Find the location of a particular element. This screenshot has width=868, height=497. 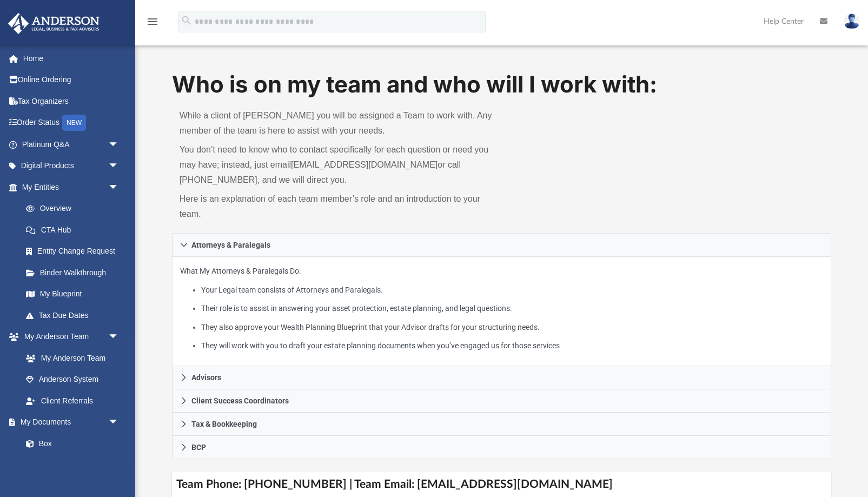

p: What My Attorneys & Paralegals Do: is located at coordinates (502, 308).